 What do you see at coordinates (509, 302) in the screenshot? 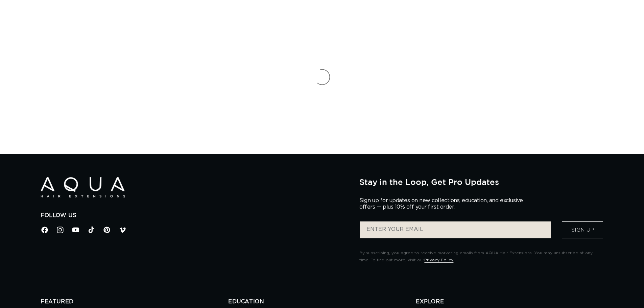
I see `h2: EXPLORE` at bounding box center [509, 302].